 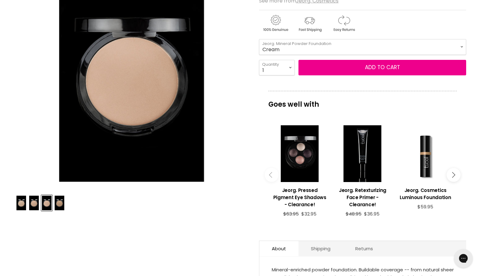 What do you see at coordinates (362, 197) in the screenshot?
I see `a: View product:Jeorg. Retexturizing Face Primer - Clearance!` at bounding box center [362, 197].